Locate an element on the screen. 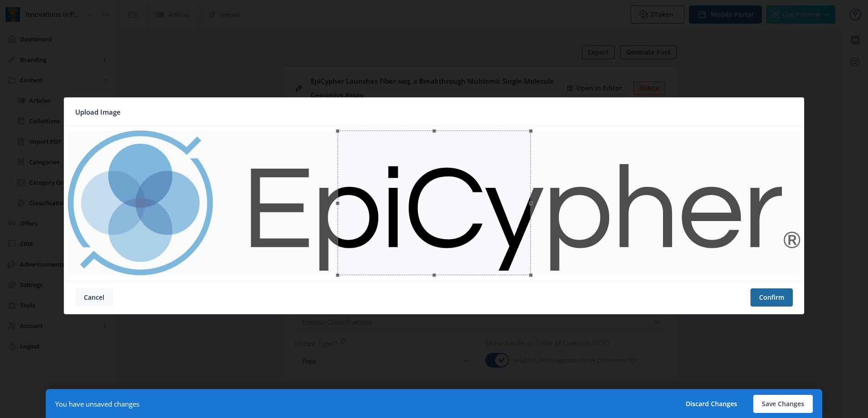  button: Discard Changes is located at coordinates (711, 404).